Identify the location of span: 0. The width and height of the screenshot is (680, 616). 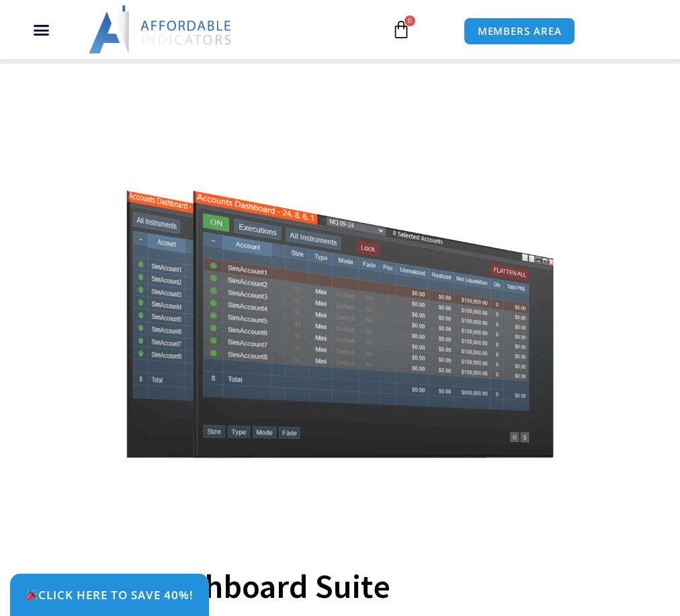
(410, 21).